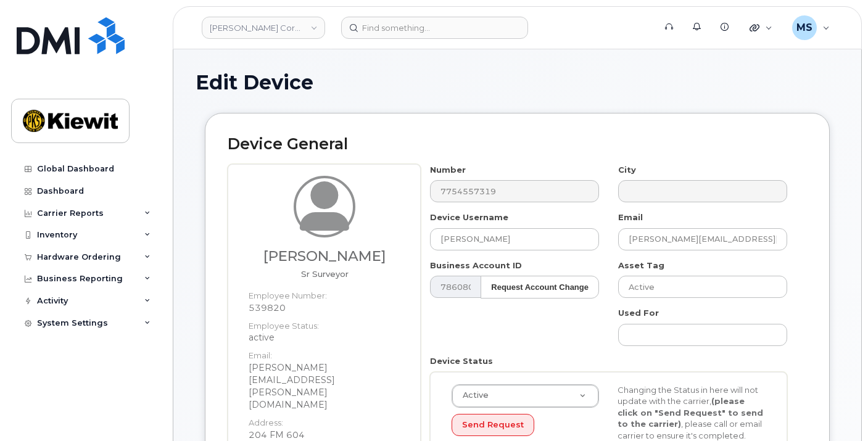 The height and width of the screenshot is (441, 868). What do you see at coordinates (324, 292) in the screenshot?
I see `dt: Employee Number:` at bounding box center [324, 292].